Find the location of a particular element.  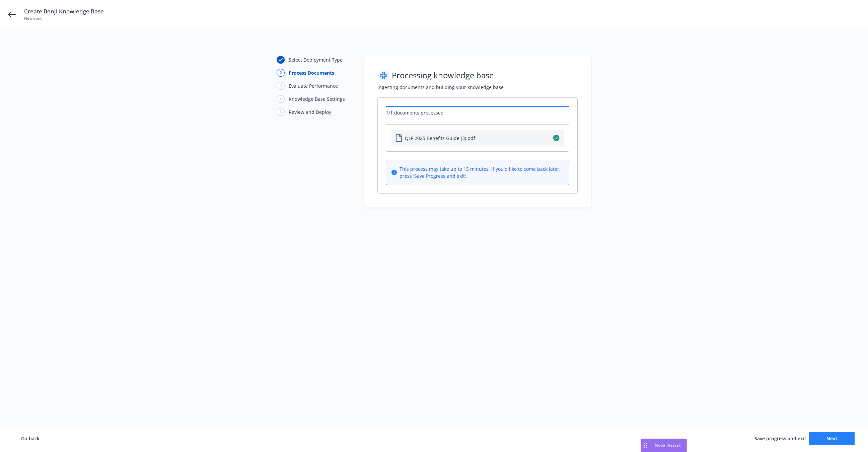

span: Go back is located at coordinates (30, 438).